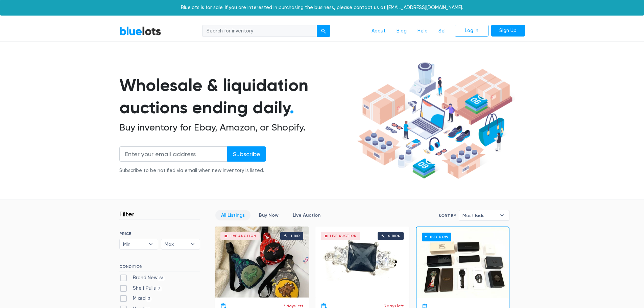 The image size is (644, 308). Describe the element at coordinates (159, 268) in the screenshot. I see `h6: CONDITION` at that location.